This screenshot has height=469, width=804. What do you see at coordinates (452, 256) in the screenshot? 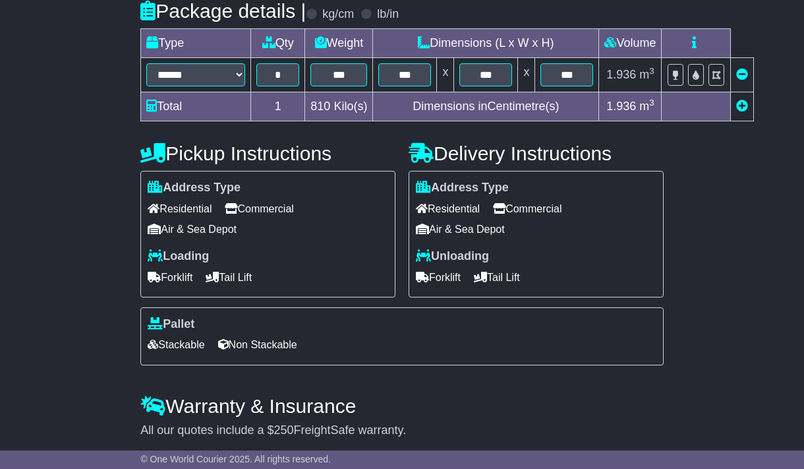
I see `label: Unloading` at bounding box center [452, 256].